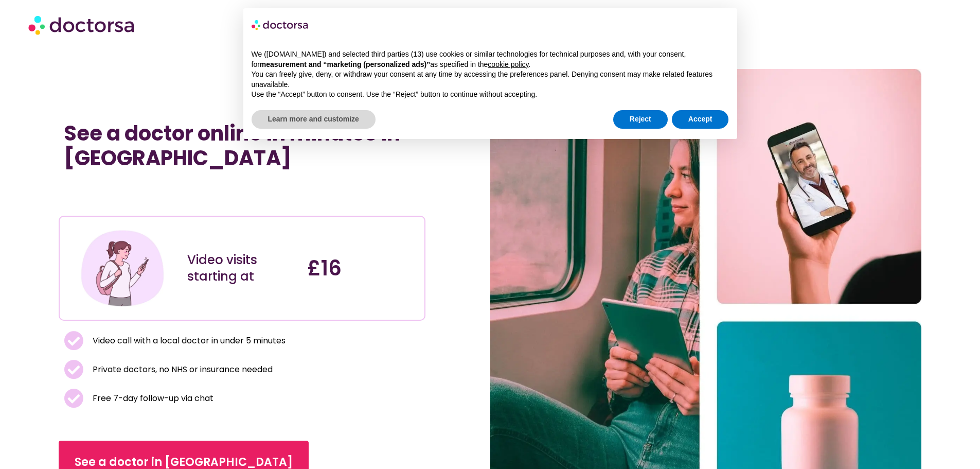 The image size is (980, 469). I want to click on span: Private doctors, no NHS or insurance needed, so click(181, 370).